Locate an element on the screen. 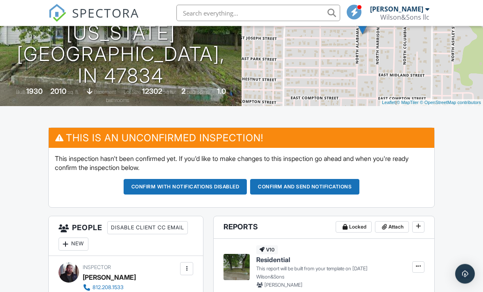 The width and height of the screenshot is (483, 292). div: 12302 is located at coordinates (152, 91).